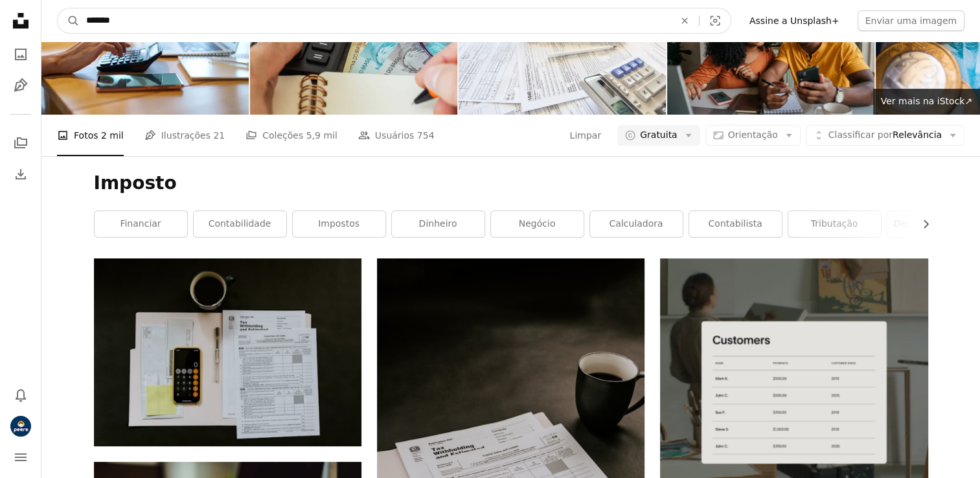  I want to click on a: smartphone Android preto perto de caneta esferográfica, certificado de retenção de impostos em ci..., so click(228, 353).